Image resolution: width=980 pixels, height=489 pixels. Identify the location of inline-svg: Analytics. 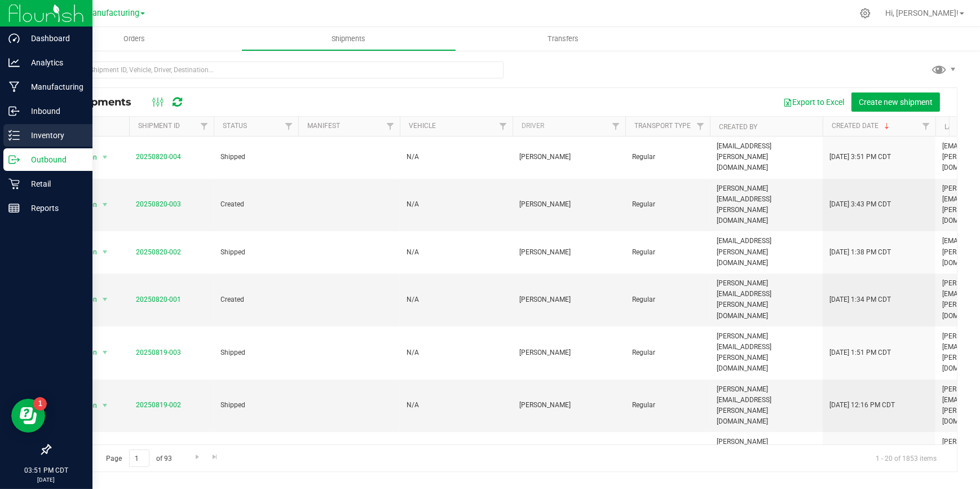
(14, 62).